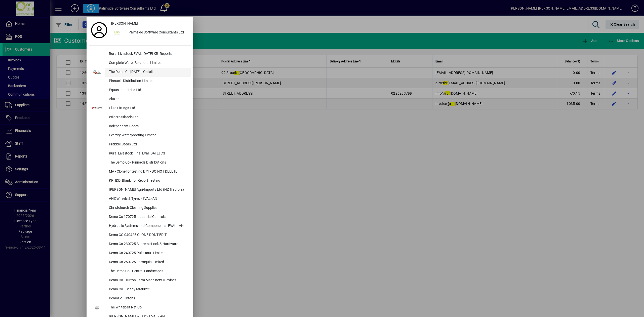 This screenshot has height=317, width=644. Describe the element at coordinates (140, 145) in the screenshot. I see `button: Prebble Seeds Ltd` at that location.